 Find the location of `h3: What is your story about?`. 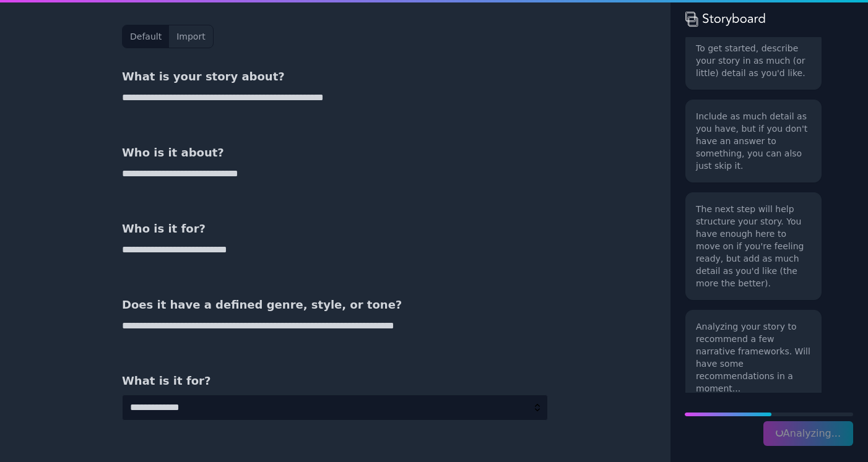

h3: What is your story about? is located at coordinates (335, 77).